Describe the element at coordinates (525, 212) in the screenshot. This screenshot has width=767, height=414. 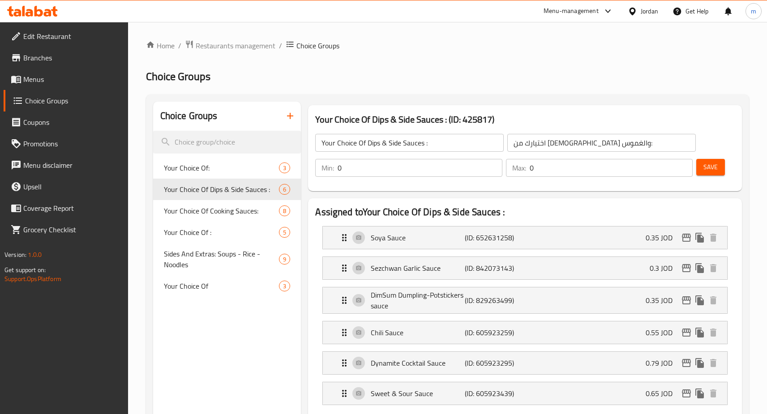
I see `h2: Assigned to Your Choice Of Dips & Side Sauces :` at that location.